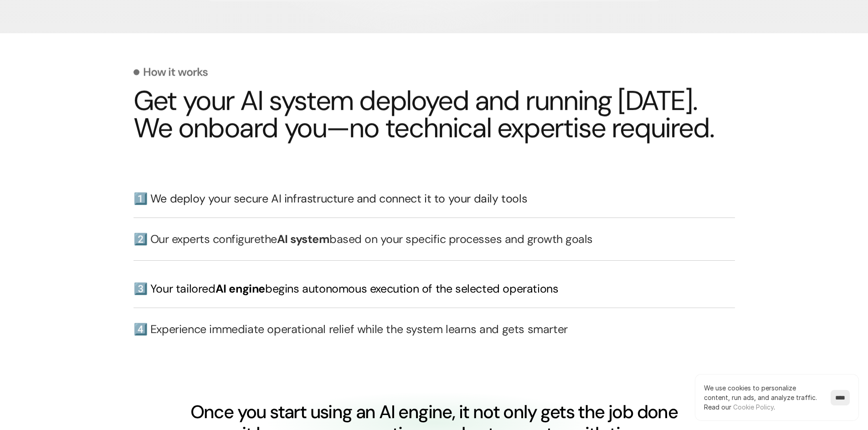  Describe the element at coordinates (240, 289) in the screenshot. I see `span: AI engine` at that location.